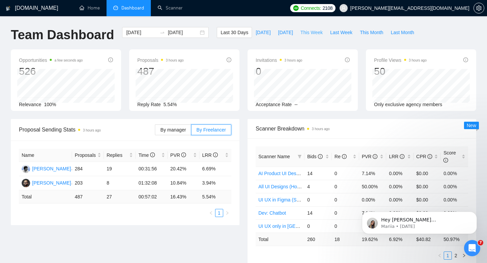 Image resolution: width=487 pixels, height=263 pixels. What do you see at coordinates (8, 8) in the screenshot?
I see `img: logo` at bounding box center [8, 8].